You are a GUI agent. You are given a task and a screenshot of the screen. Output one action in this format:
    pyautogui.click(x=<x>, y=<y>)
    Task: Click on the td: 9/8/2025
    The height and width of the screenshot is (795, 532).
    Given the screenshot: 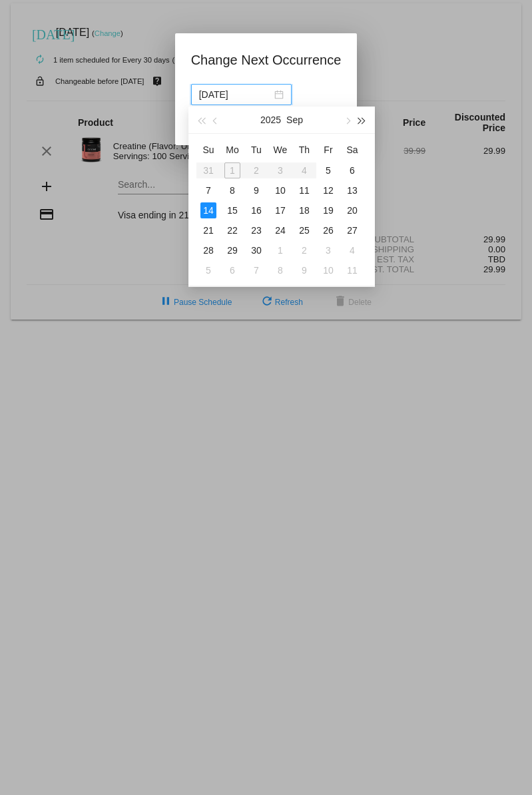 What is the action you would take?
    pyautogui.click(x=233, y=190)
    